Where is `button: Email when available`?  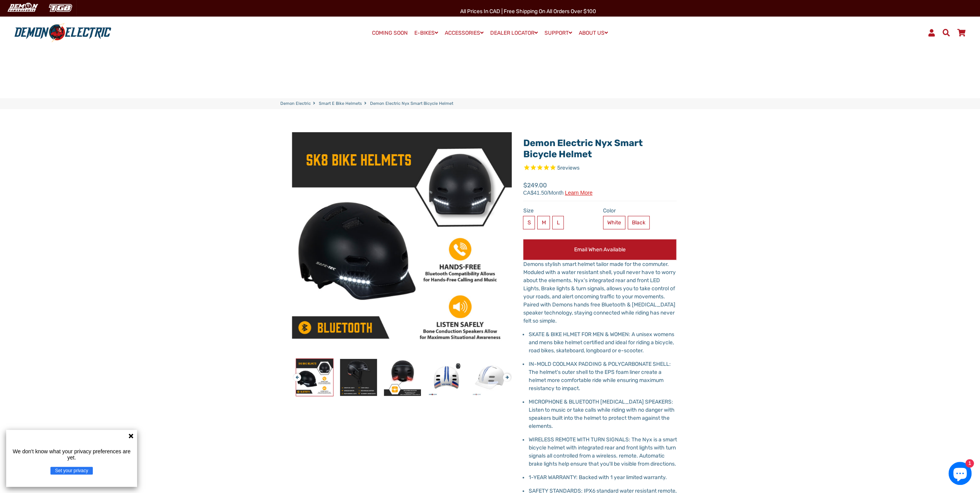
button: Email when available is located at coordinates (600, 249).